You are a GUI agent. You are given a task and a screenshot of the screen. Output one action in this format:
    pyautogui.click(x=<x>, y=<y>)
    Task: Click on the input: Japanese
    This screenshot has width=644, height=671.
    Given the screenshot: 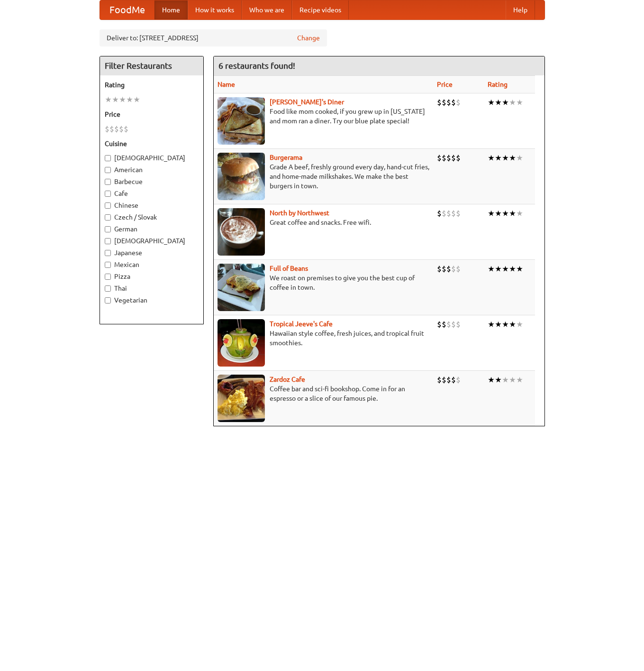 What is the action you would take?
    pyautogui.click(x=107, y=253)
    